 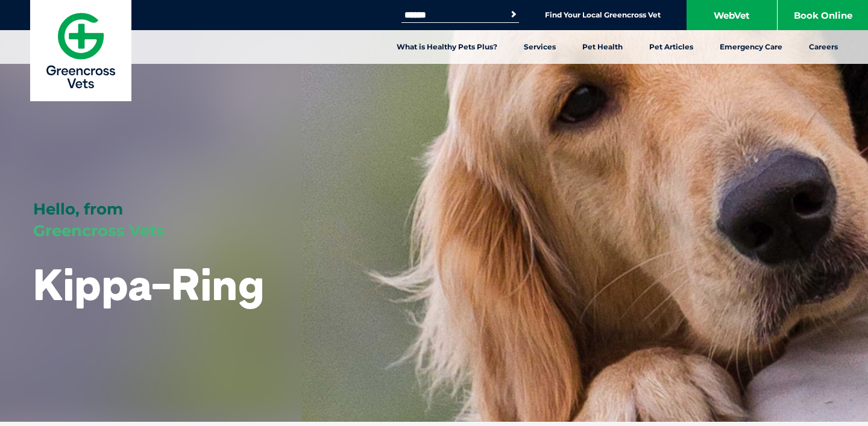 What do you see at coordinates (539, 47) in the screenshot?
I see `a: Services` at bounding box center [539, 47].